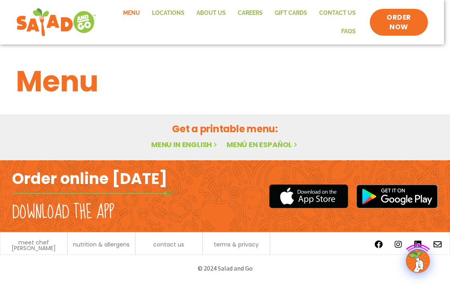 Image resolution: width=450 pixels, height=293 pixels. Describe the element at coordinates (309, 196) in the screenshot. I see `img: appstore` at that location.